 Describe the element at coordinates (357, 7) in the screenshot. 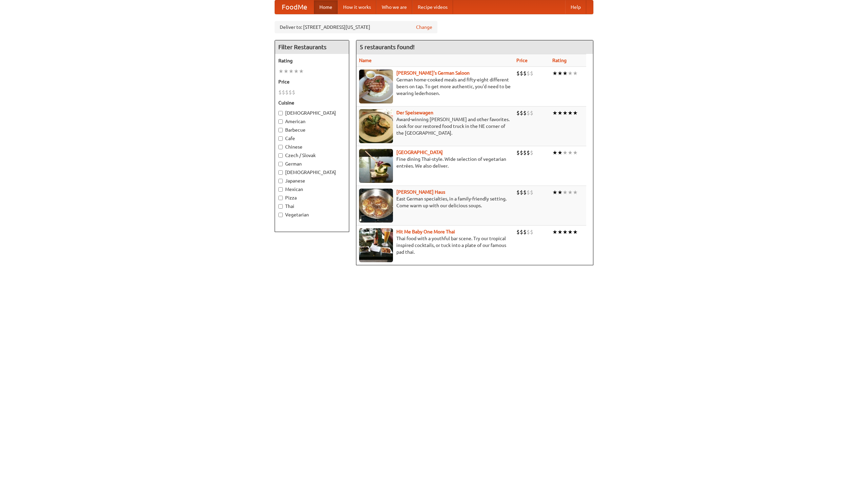

I see `a: How it works` at that location.